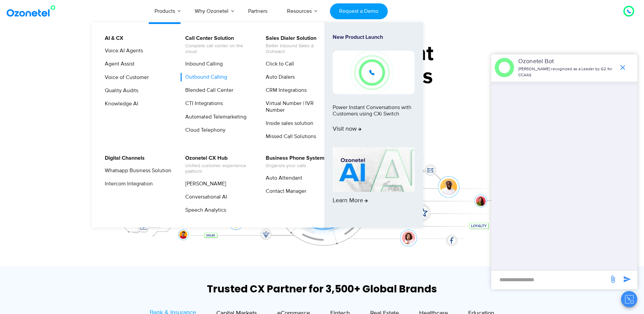  What do you see at coordinates (204, 210) in the screenshot?
I see `a: Speech Analytics` at bounding box center [204, 210].